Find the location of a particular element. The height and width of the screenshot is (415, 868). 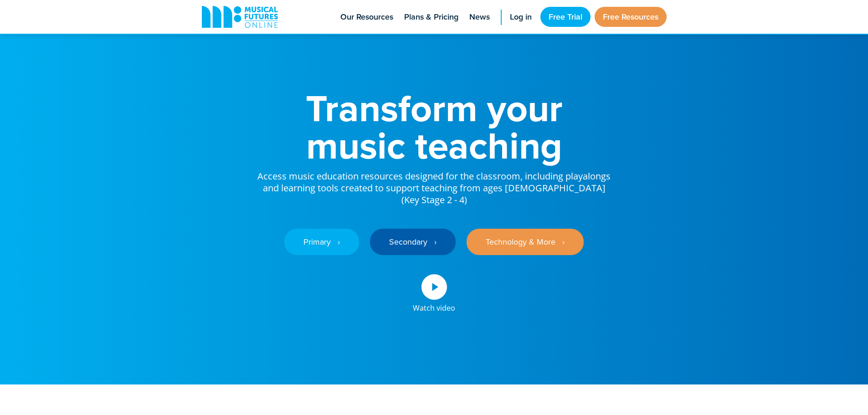

span: News is located at coordinates (479, 17).